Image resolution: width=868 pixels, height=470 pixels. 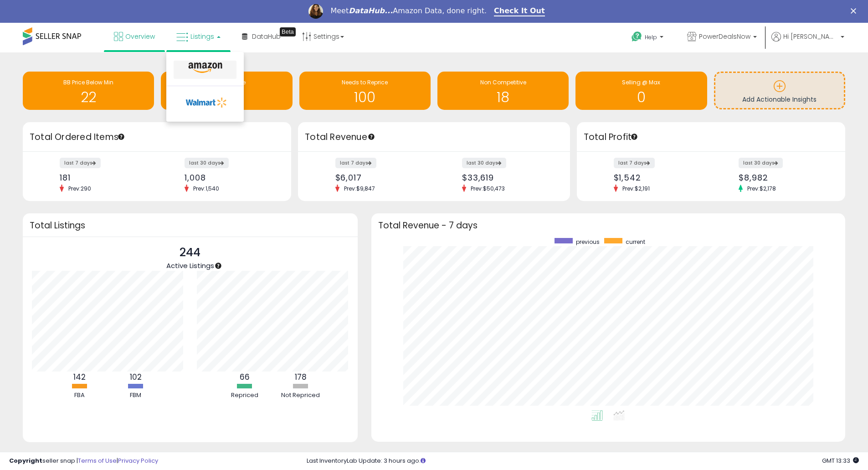 What do you see at coordinates (711, 137) in the screenshot?
I see `h3: Total Profit` at bounding box center [711, 137].